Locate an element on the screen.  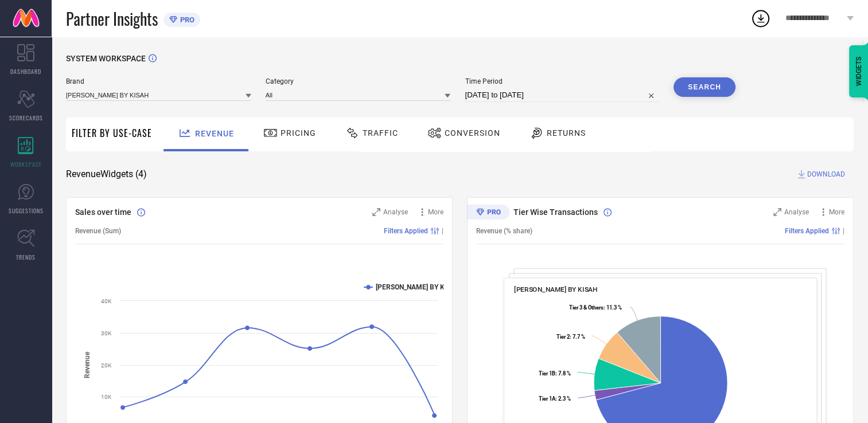
span: DOWNLOAD is located at coordinates (826, 174).